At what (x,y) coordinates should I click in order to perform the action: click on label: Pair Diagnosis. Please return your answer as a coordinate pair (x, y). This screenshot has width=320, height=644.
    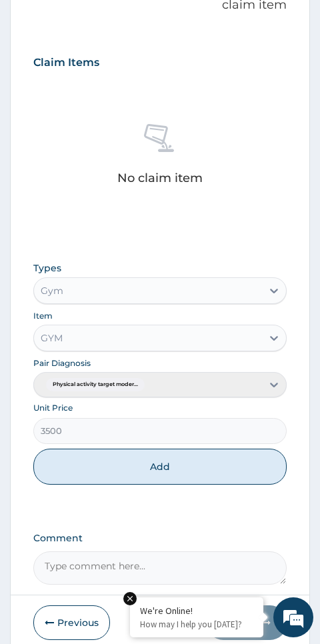
    Looking at the image, I should click on (62, 363).